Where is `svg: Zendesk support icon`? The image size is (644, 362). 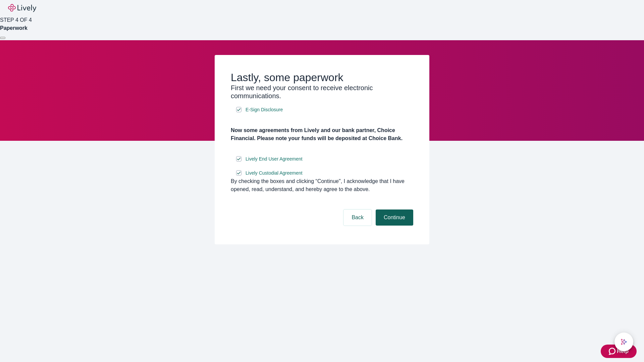
svg: Zendesk support icon is located at coordinates (613, 351).